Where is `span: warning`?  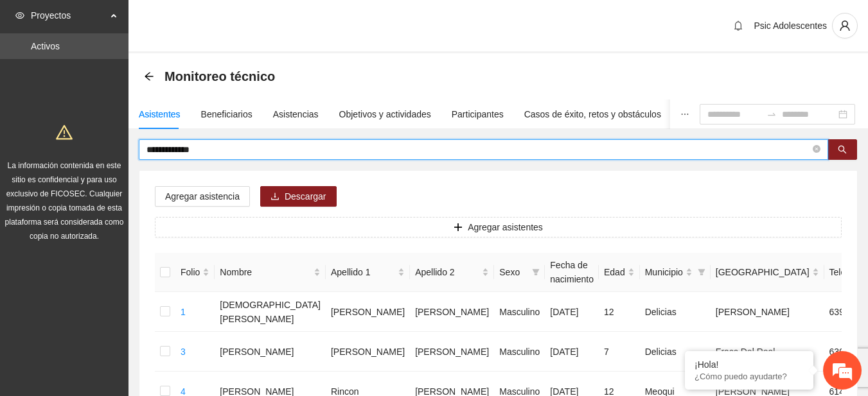 span: warning is located at coordinates (64, 132).